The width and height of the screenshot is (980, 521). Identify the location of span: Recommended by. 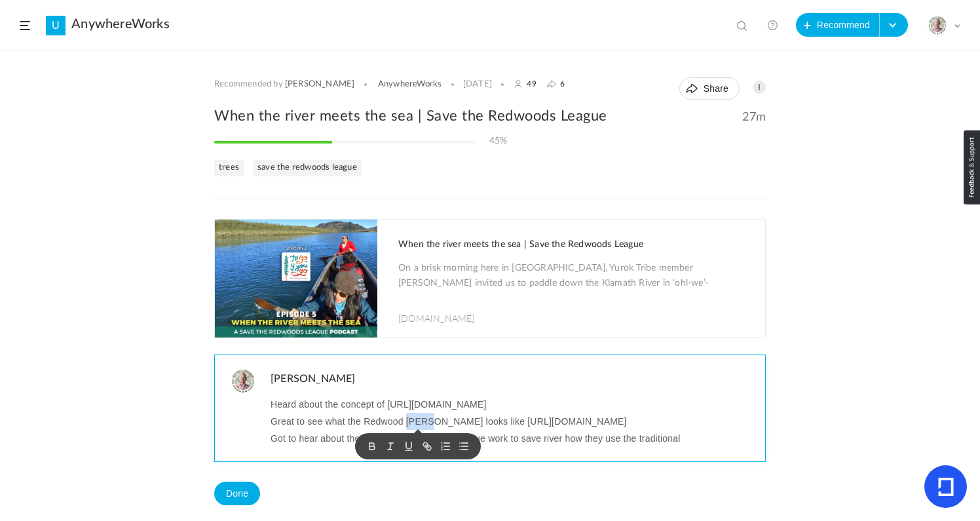
(248, 84).